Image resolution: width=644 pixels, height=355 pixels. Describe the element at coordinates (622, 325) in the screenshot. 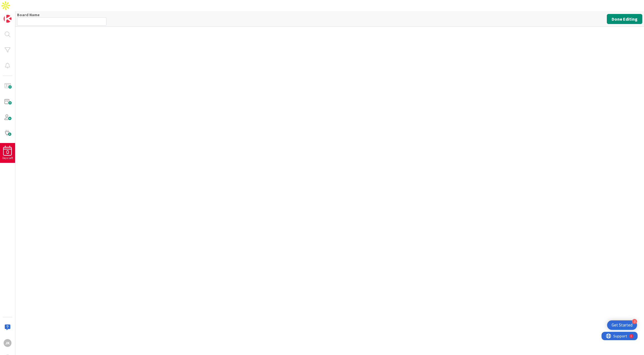

I see `div: Open Get Started checklist, remaining modules: 3` at that location.